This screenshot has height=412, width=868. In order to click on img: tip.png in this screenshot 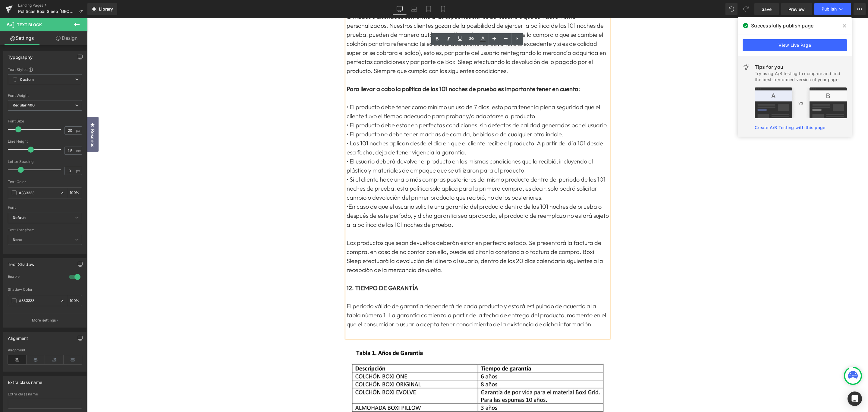, I will do `click(801, 102)`.